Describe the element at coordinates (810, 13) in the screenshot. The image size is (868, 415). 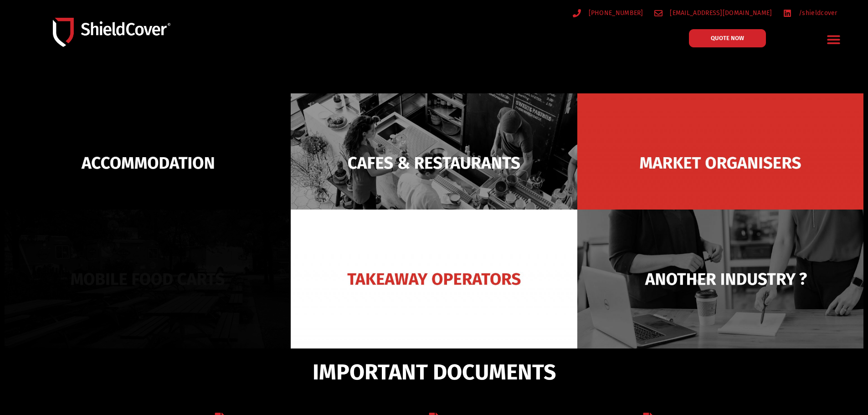
I see `a: /shieldcover` at that location.